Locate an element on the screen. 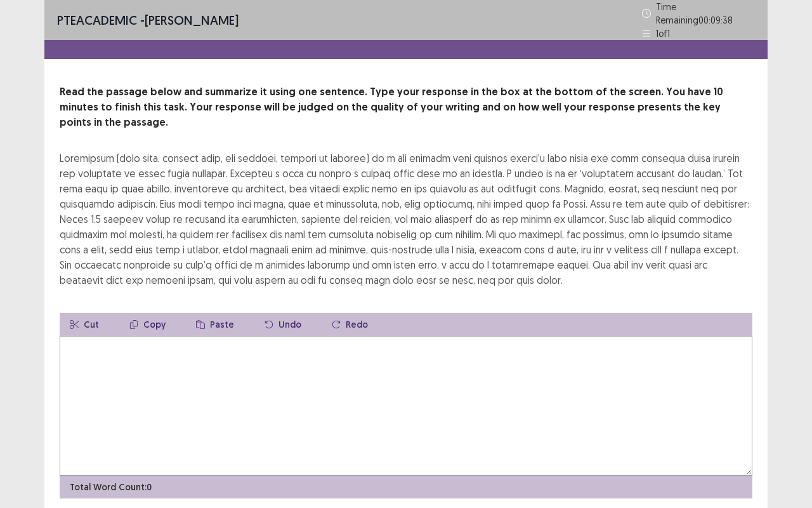 The width and height of the screenshot is (812, 508). button: Undo is located at coordinates (283, 325).